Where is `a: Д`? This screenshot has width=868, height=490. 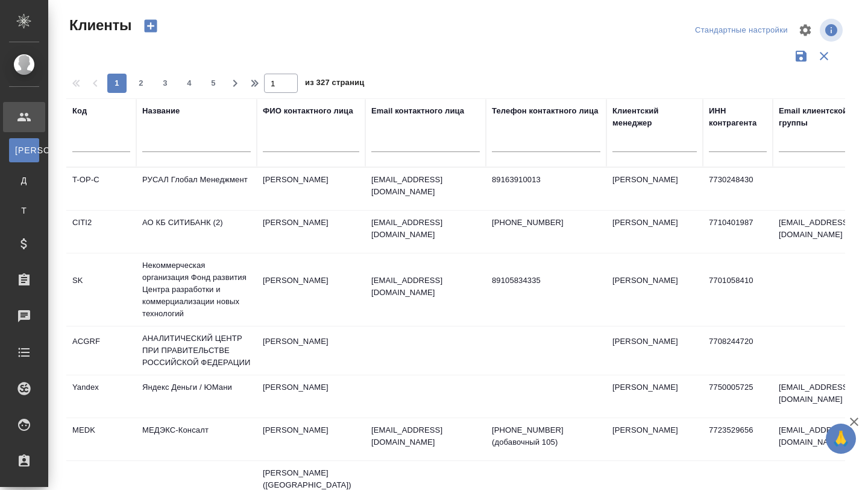 a: Д is located at coordinates (24, 180).